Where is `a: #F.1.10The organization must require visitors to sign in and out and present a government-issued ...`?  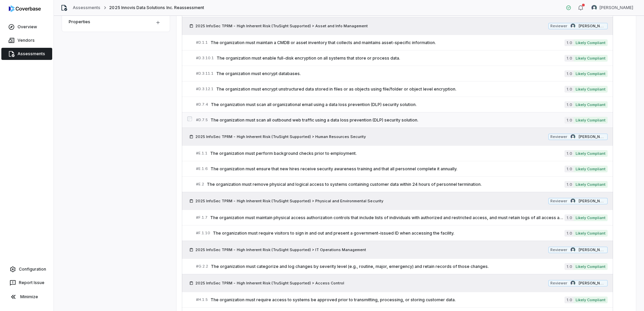
a: #F.1.10The organization must require visitors to sign in and out and present a government-issued ... is located at coordinates (402, 233).